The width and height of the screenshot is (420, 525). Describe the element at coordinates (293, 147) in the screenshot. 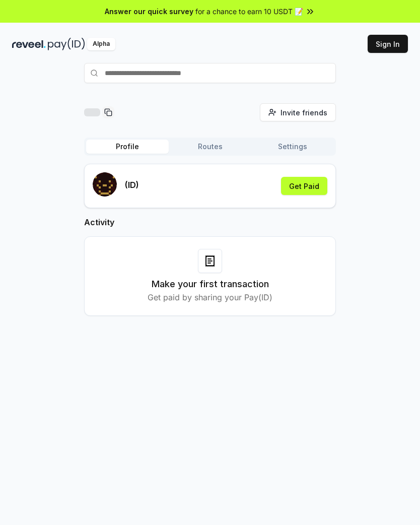

I see `button: Settings` at that location.